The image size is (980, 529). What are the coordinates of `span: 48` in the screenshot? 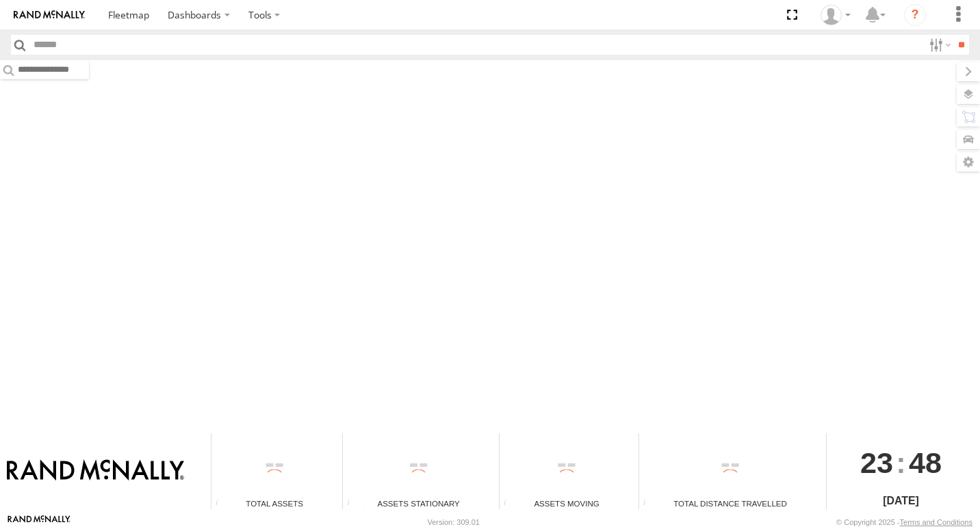 It's located at (925, 463).